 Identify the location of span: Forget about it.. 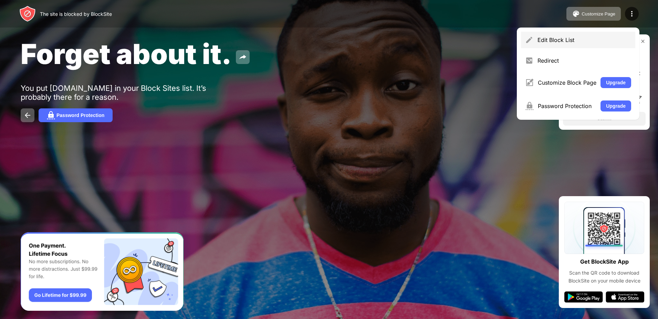
(126, 54).